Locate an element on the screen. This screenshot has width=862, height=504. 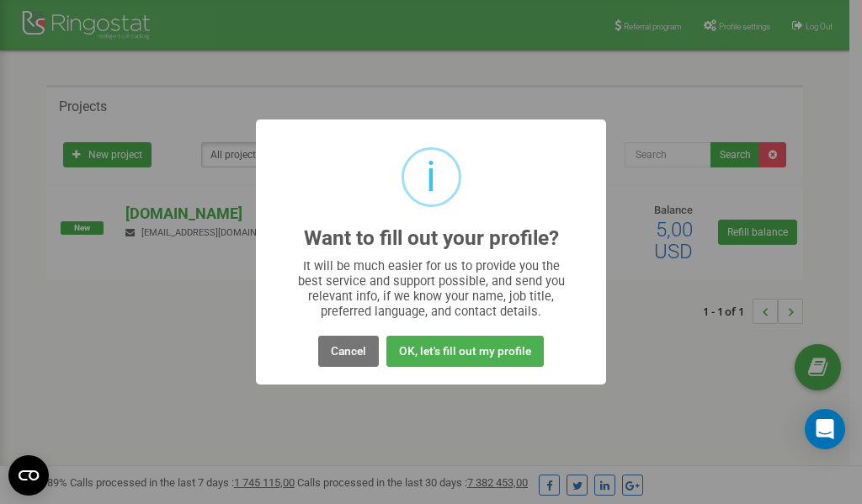
button: Open CMP widget is located at coordinates (29, 476).